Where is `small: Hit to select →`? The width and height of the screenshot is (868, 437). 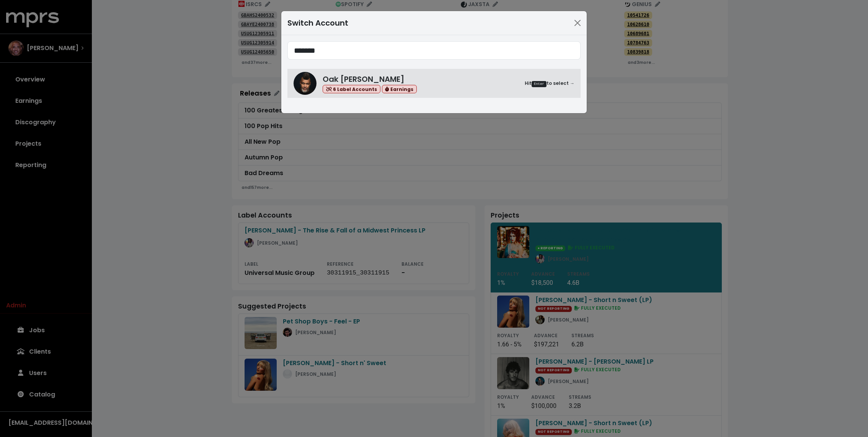 small: Hit to select → is located at coordinates (549, 84).